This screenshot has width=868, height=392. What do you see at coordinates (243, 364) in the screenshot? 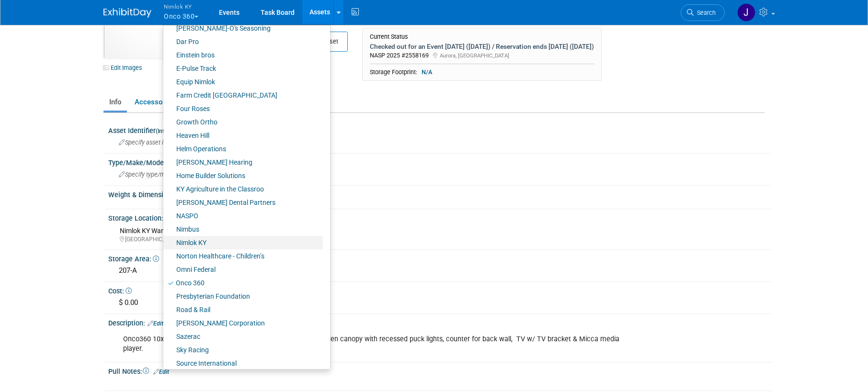
I see `a: Source International` at bounding box center [243, 364].